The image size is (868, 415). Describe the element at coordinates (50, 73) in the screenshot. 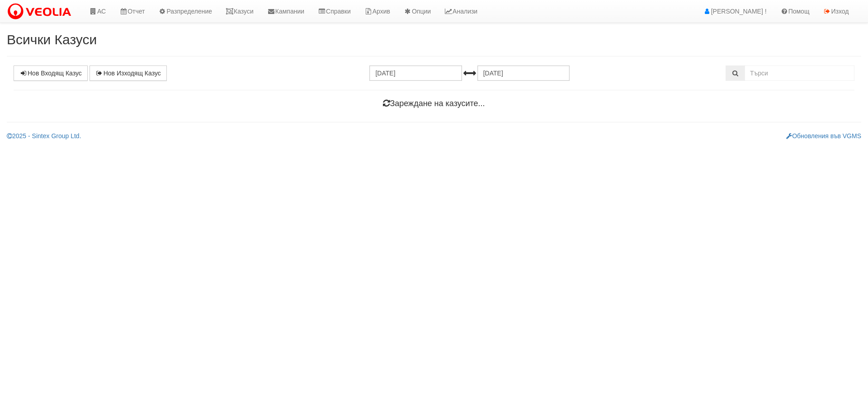

I see `a: Нов Входящ Казус` at that location.